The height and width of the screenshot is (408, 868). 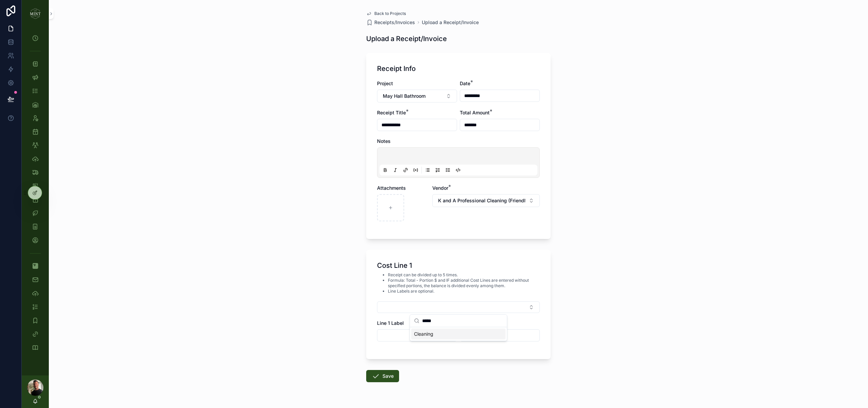 I want to click on div: Suggestions, so click(x=459, y=334).